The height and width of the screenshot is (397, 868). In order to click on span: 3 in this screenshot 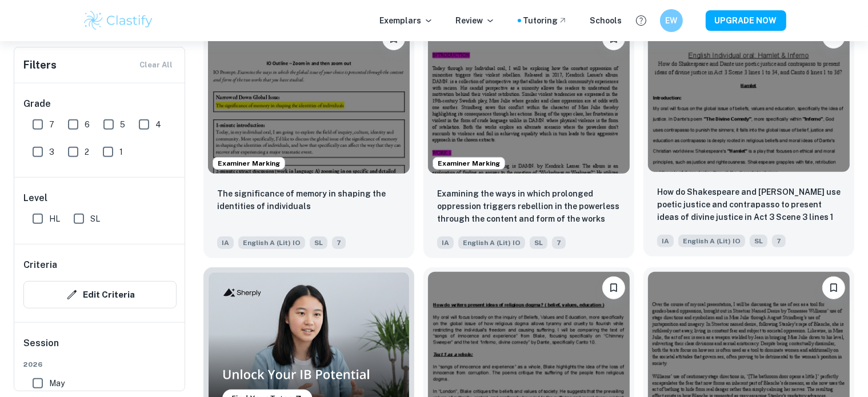, I will do `click(51, 152)`.